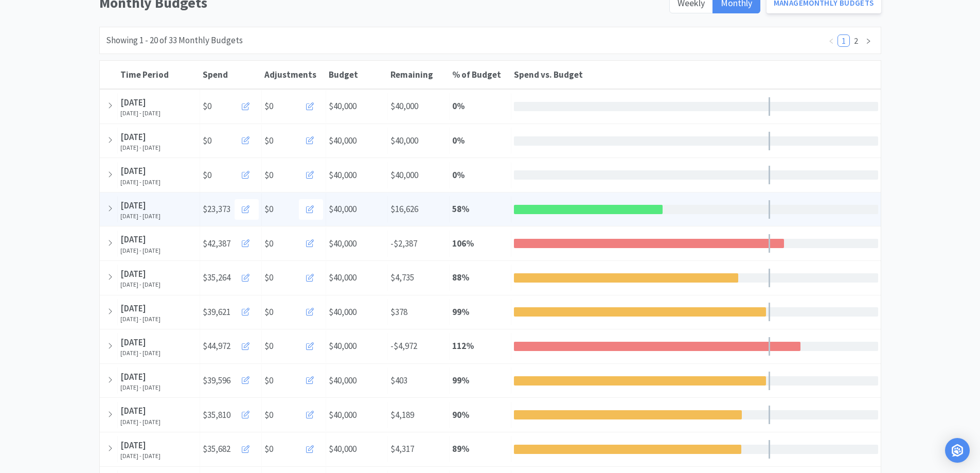  I want to click on strong: 90 %, so click(460, 415).